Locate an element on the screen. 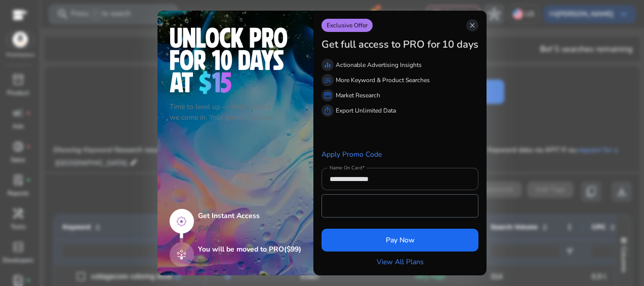 The width and height of the screenshot is (644, 286). a: Apply Promo Code is located at coordinates (352, 154).